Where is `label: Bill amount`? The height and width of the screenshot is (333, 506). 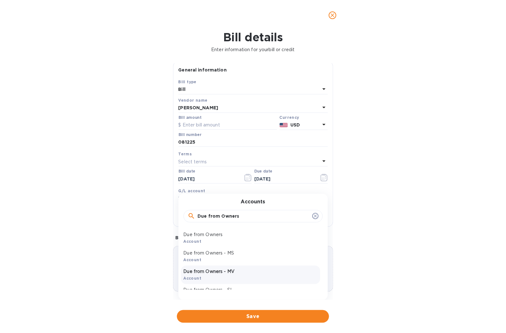 label: Bill amount is located at coordinates (190, 117).